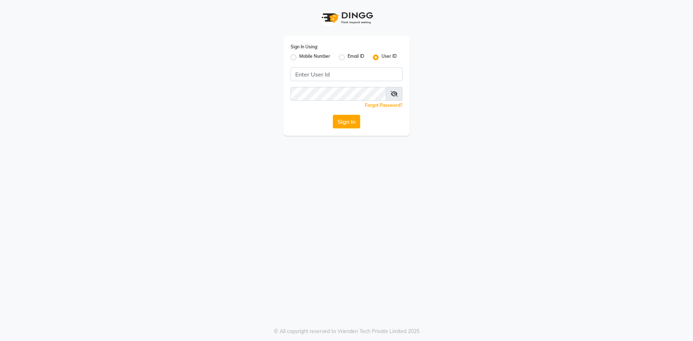 This screenshot has height=341, width=693. I want to click on a: Forgot Password?, so click(383, 105).